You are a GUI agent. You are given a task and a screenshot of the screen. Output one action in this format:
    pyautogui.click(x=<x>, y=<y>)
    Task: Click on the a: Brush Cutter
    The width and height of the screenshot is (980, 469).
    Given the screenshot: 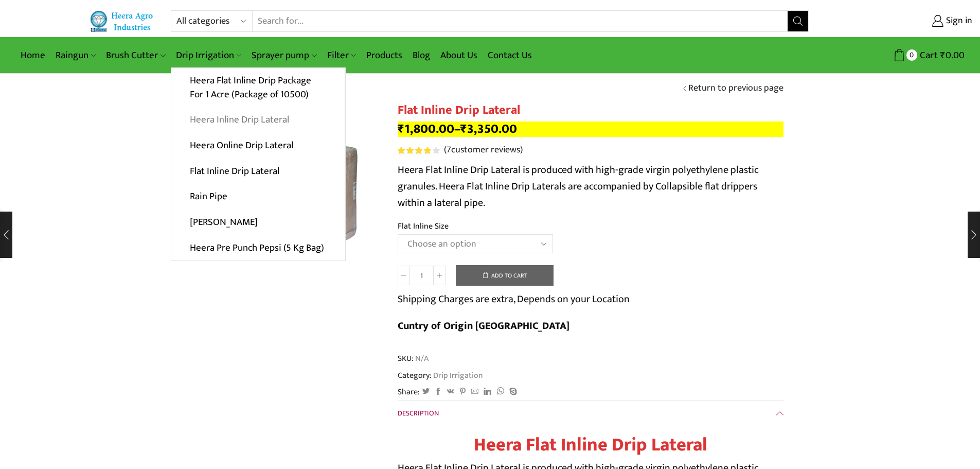 What is the action you would take?
    pyautogui.click(x=136, y=55)
    